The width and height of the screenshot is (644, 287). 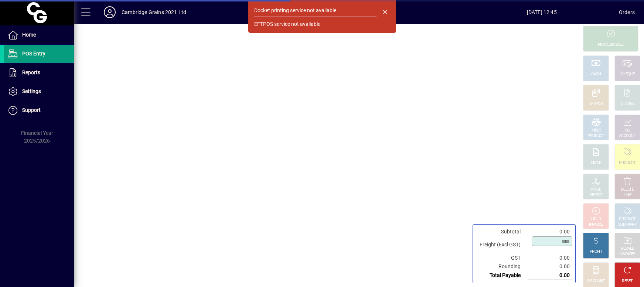 What do you see at coordinates (39, 73) in the screenshot?
I see `a: Reports` at bounding box center [39, 73].